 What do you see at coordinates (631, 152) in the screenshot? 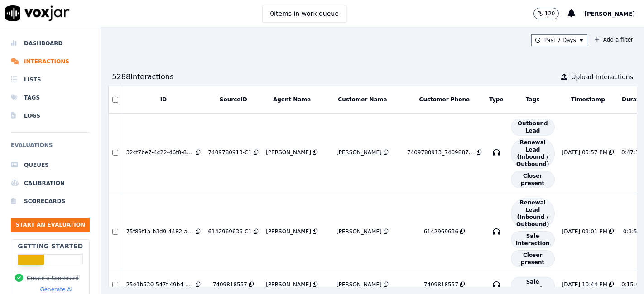
I see `div: 0:47:13` at bounding box center [631, 152].